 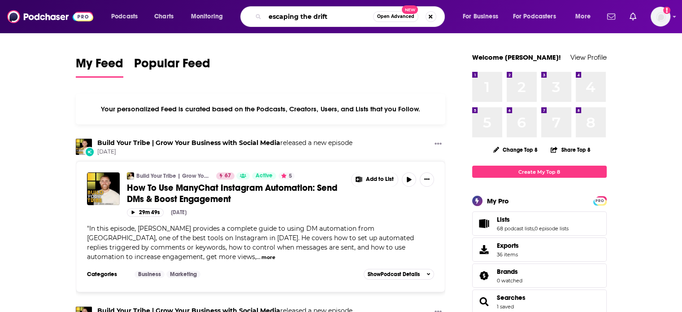 I want to click on div: Search podcasts, credits, & more..., so click(x=351, y=17).